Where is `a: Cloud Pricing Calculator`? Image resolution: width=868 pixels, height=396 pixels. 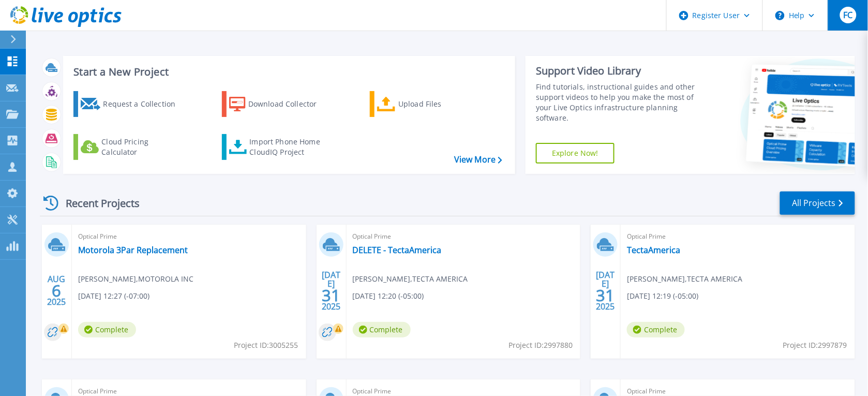 a: Cloud Pricing Calculator is located at coordinates (131, 147).